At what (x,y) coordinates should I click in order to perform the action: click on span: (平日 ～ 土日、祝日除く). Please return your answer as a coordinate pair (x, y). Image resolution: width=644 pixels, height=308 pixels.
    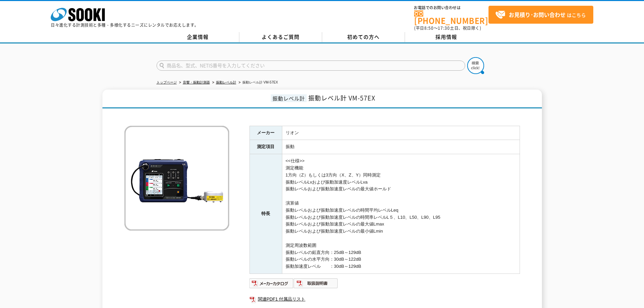
    Looking at the image, I should click on (447, 28).